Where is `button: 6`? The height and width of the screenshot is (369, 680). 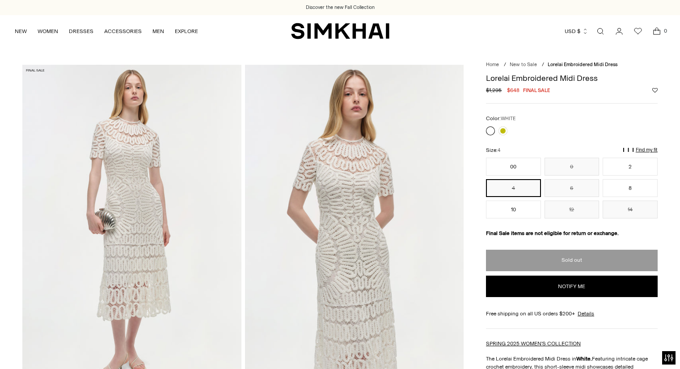 button: 6 is located at coordinates (572, 188).